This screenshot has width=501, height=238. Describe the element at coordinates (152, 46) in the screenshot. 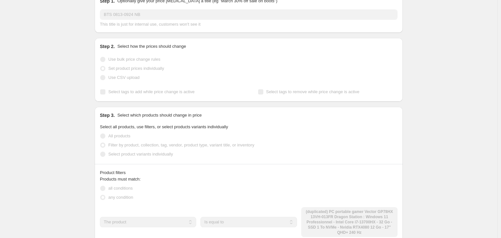

I see `p: Select how the prices should change` at that location.